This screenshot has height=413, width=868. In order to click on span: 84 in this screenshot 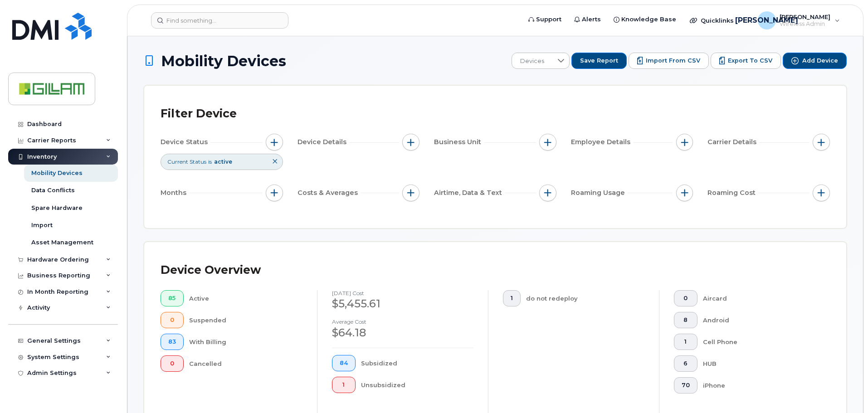, I will do `click(343, 363)`.